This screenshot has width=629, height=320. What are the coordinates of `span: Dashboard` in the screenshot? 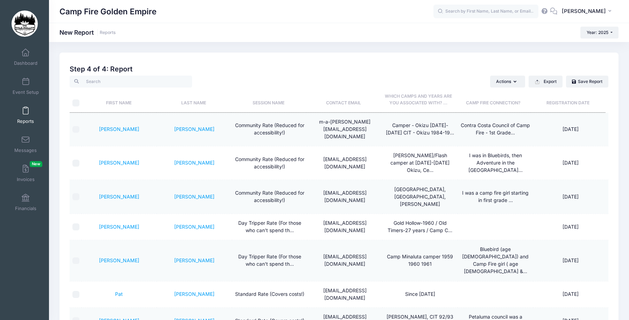 It's located at (26, 63).